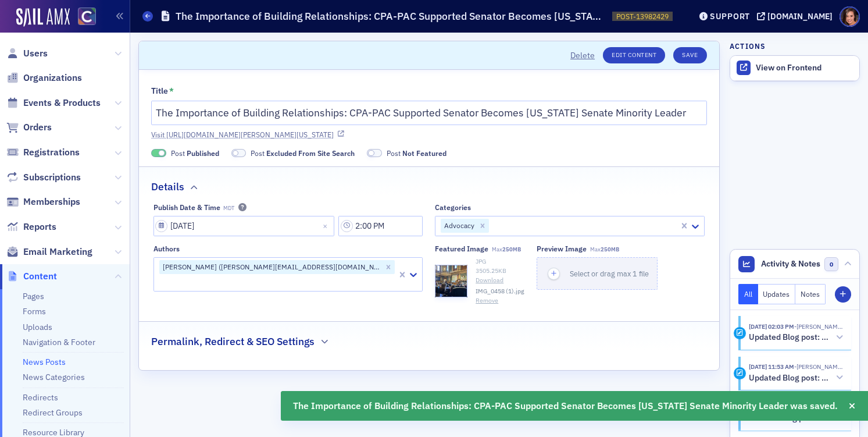  I want to click on button: Save, so click(689, 55).